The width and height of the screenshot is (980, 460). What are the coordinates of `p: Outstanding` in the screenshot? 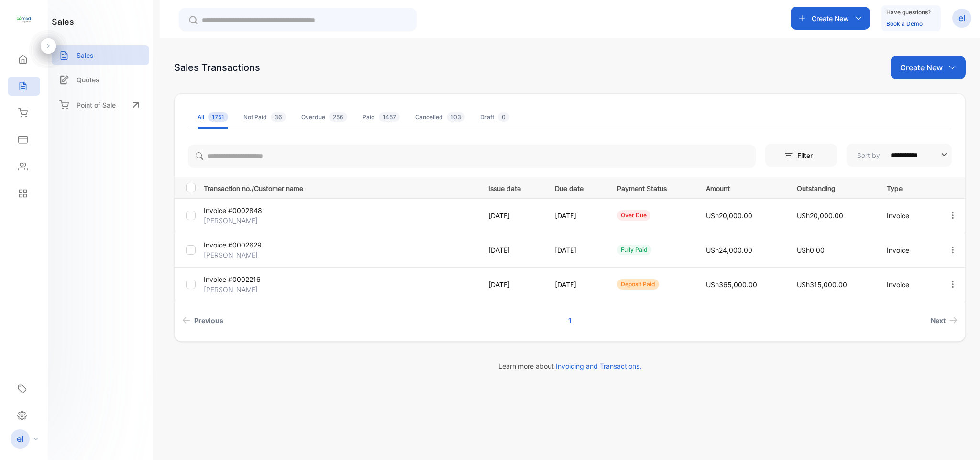 It's located at (832, 187).